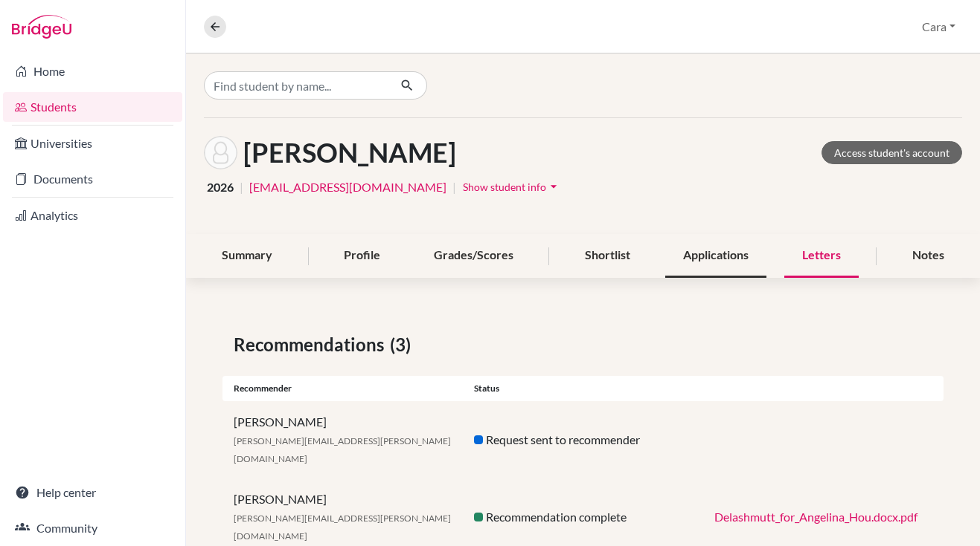 The image size is (980, 546). I want to click on div: Grades/Scores, so click(473, 256).